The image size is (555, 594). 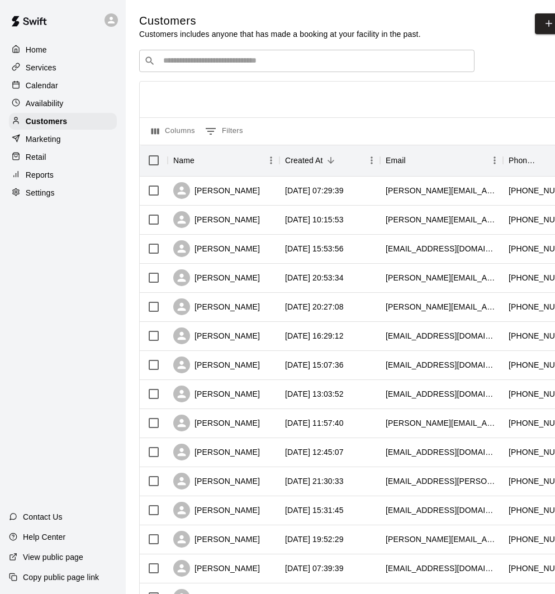 I want to click on div: kristin.ogonowski@gmail.com, so click(x=441, y=191).